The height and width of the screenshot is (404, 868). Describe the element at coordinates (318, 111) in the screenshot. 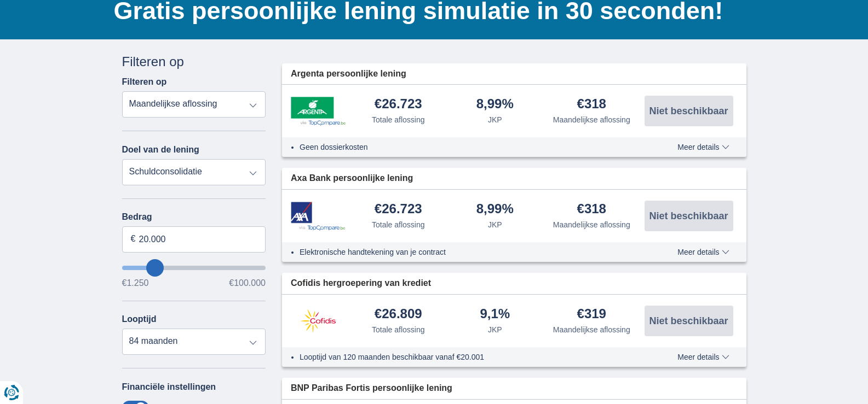

I see `img: product.pl.alt Argenta` at that location.